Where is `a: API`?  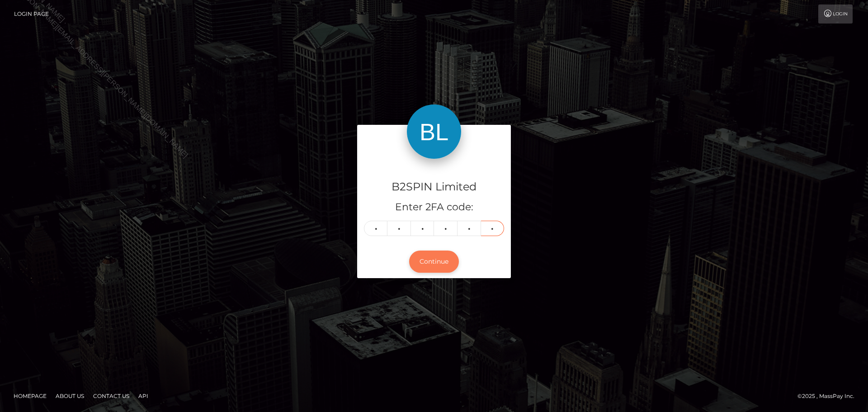
a: API is located at coordinates (143, 395).